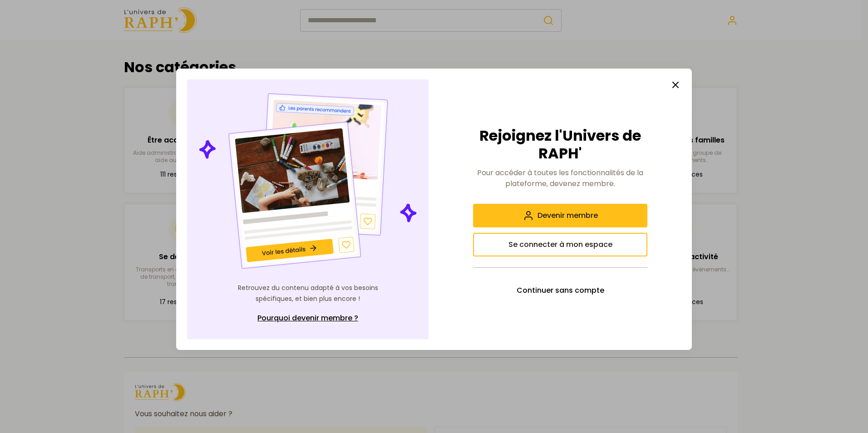 This screenshot has width=868, height=433. What do you see at coordinates (560, 244) in the screenshot?
I see `button: Se connecter à mon espace` at bounding box center [560, 244].